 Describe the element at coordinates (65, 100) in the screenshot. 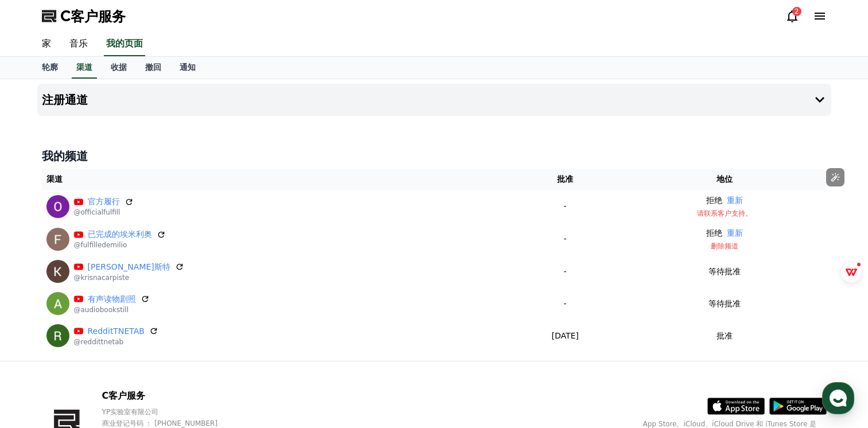

I see `h4: 注册通道` at that location.